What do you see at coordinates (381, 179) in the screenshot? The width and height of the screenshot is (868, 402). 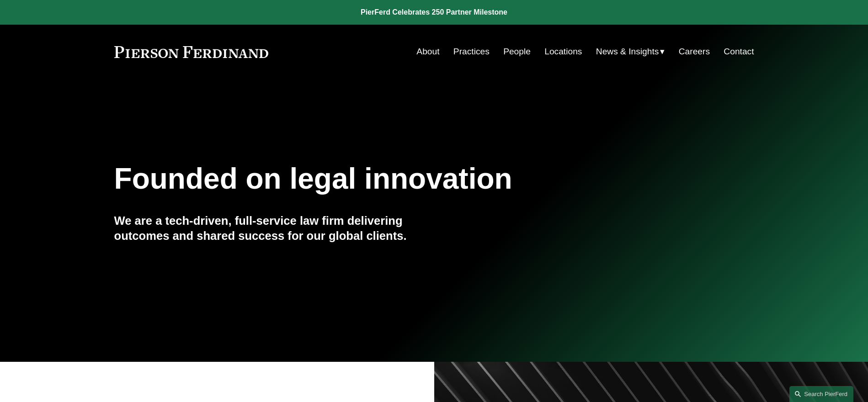 I see `h1: Founded on legal innovation` at bounding box center [381, 179].